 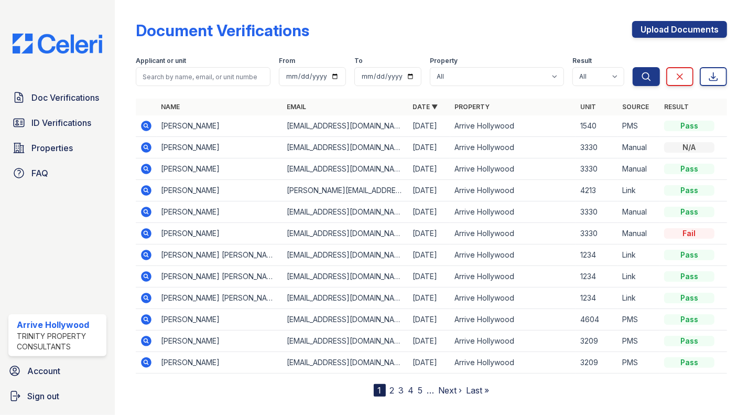 What do you see at coordinates (689, 147) in the screenshot?
I see `div: N/A` at bounding box center [689, 147].